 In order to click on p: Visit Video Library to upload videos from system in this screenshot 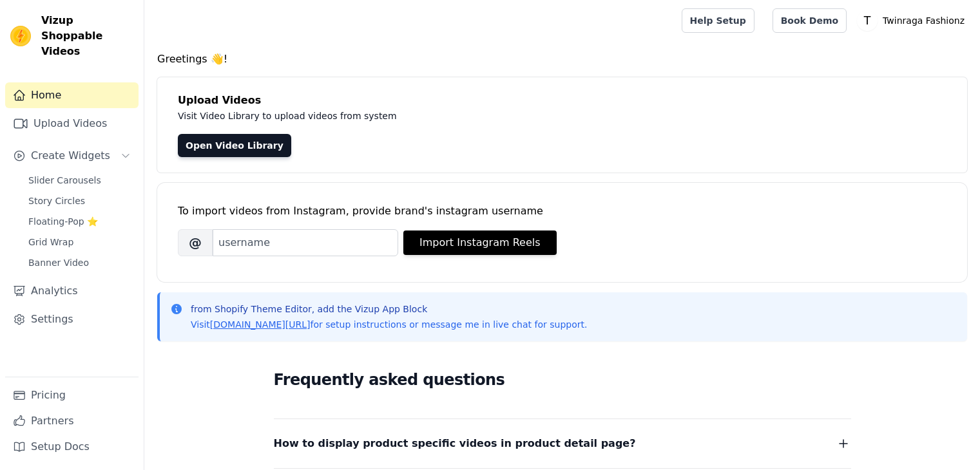, I will do `click(466, 116)`.